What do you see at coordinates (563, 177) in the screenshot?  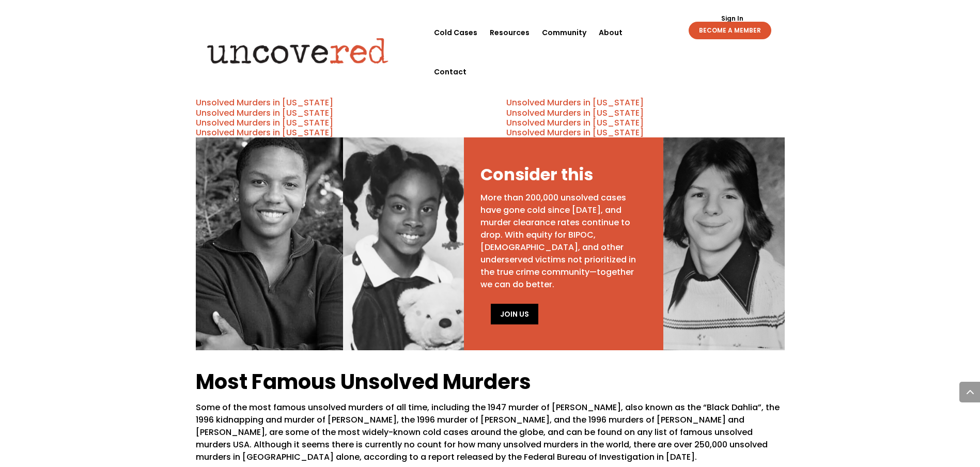 I see `h3: Consider this` at bounding box center [563, 177].